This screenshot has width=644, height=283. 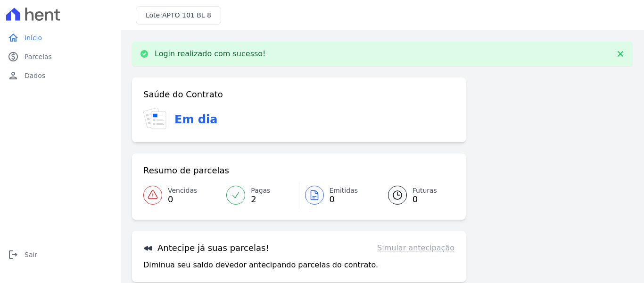 What do you see at coordinates (260, 190) in the screenshot?
I see `span: Pagas` at bounding box center [260, 190].